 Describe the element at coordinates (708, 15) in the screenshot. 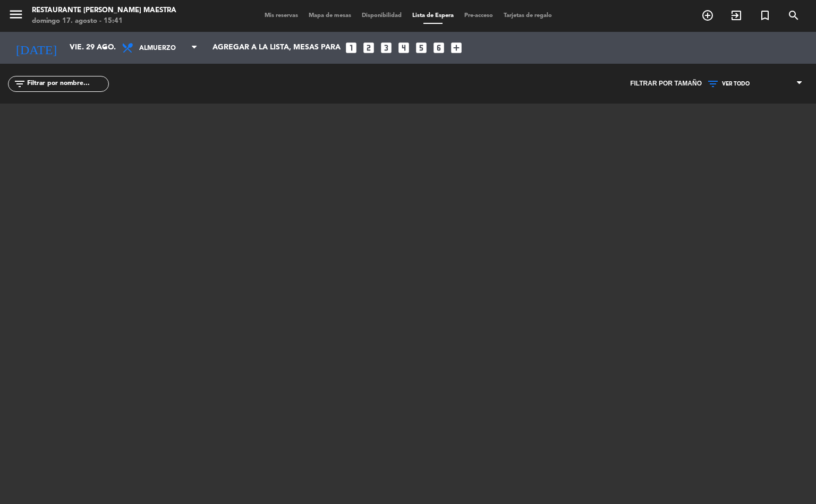

I see `i: add_circle_outline` at that location.